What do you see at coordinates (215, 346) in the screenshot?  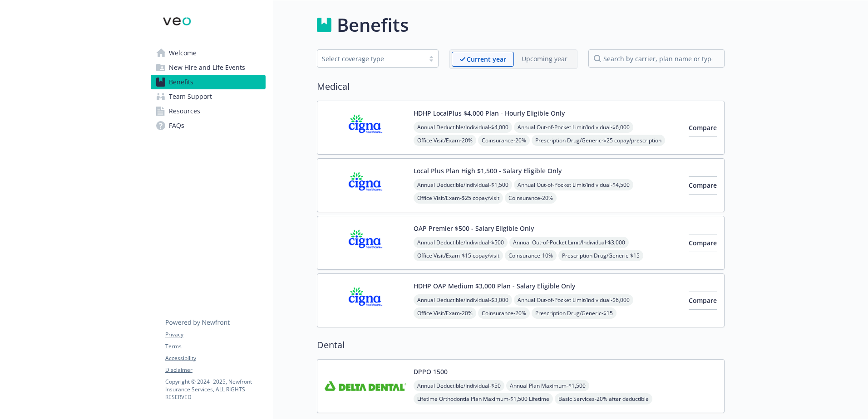 I see `a: Terms` at bounding box center [215, 346].